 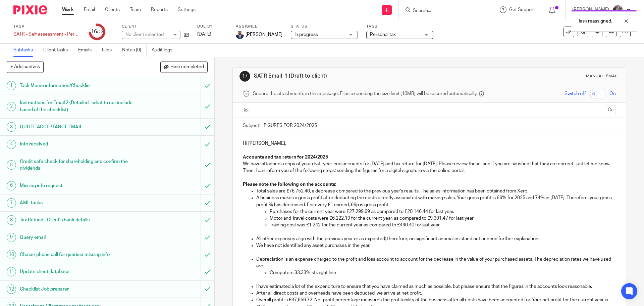 I want to click on label: Subject:, so click(x=252, y=126).